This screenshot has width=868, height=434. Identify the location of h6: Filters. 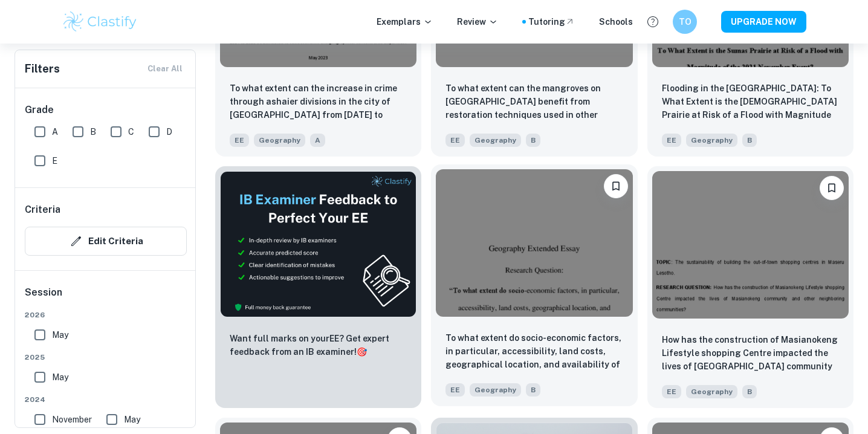
(43, 69).